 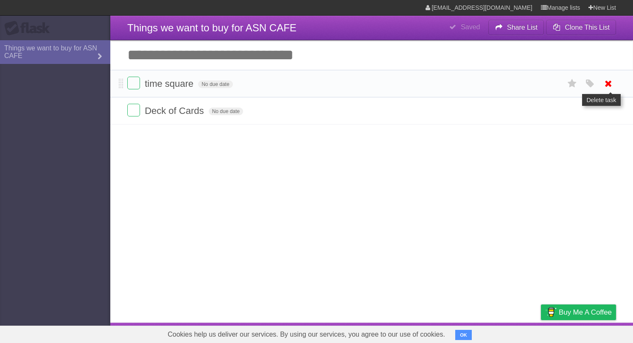 I want to click on span: time square, so click(x=170, y=84).